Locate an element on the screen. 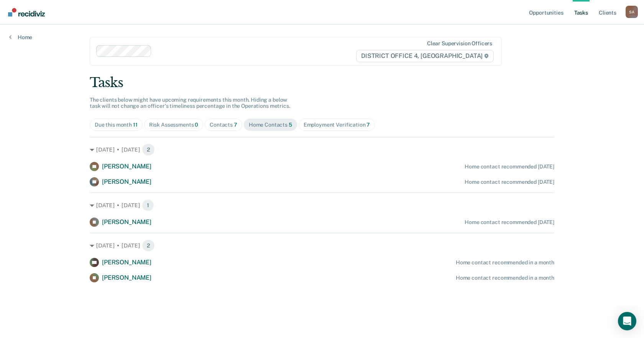 The image size is (644, 338). div: S A is located at coordinates (632, 12).